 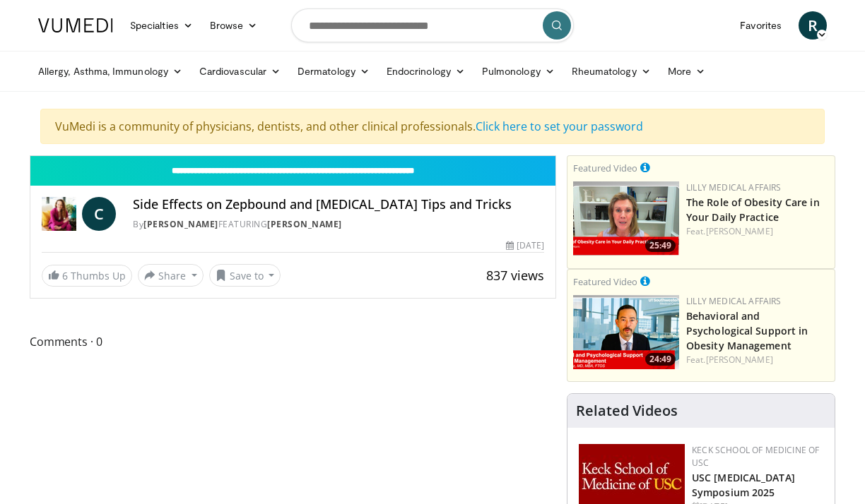 I want to click on img: Dr. Carolynn Francavilla, so click(x=59, y=214).